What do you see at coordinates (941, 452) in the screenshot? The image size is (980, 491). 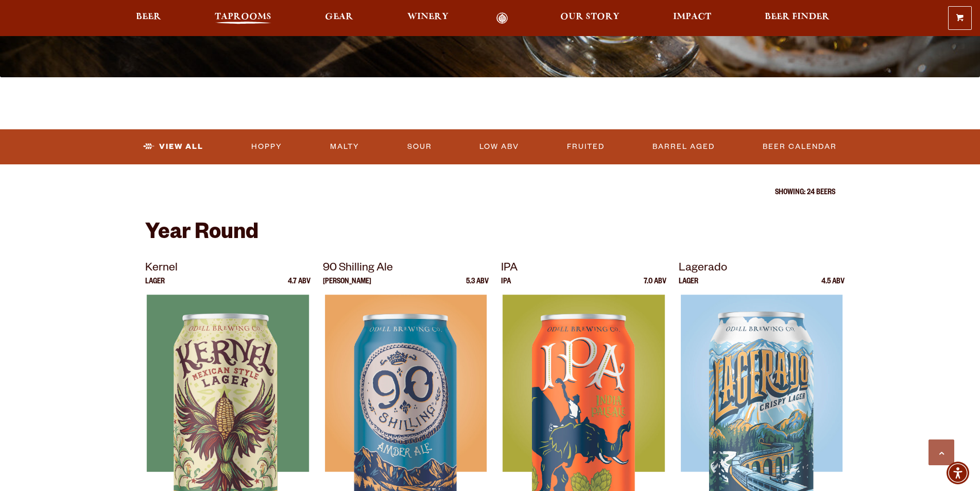 I see `a: Scroll to top` at bounding box center [941, 452].